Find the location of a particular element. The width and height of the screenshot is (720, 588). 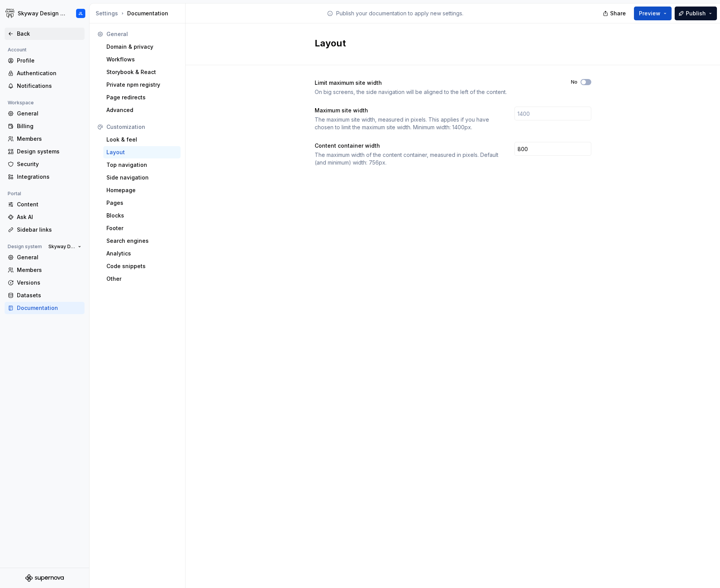

div: Notifications is located at coordinates (49, 86).